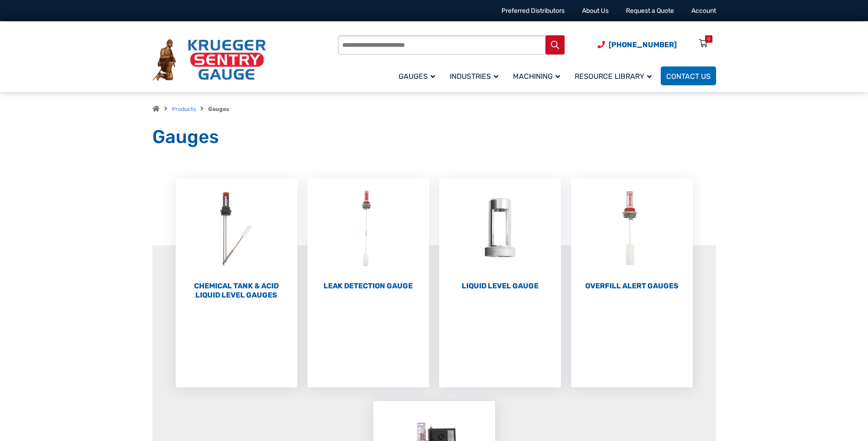 The width and height of the screenshot is (868, 441). I want to click on a: Contact Us, so click(688, 76).